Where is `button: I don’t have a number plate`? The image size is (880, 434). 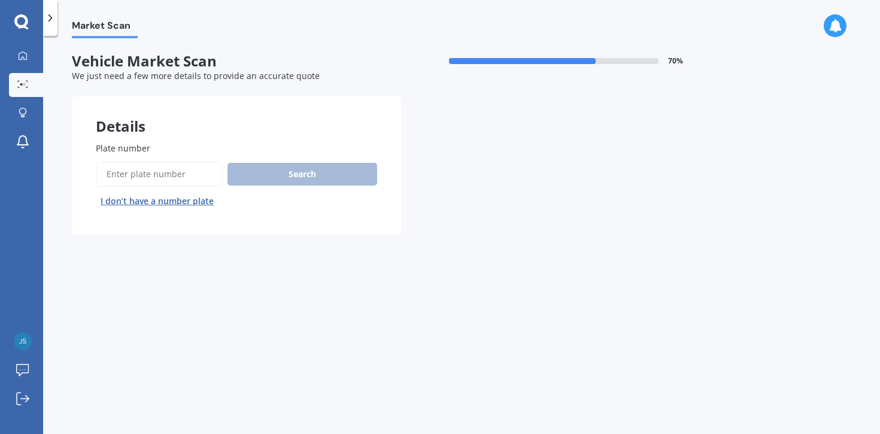
button: I don’t have a number plate is located at coordinates (157, 201).